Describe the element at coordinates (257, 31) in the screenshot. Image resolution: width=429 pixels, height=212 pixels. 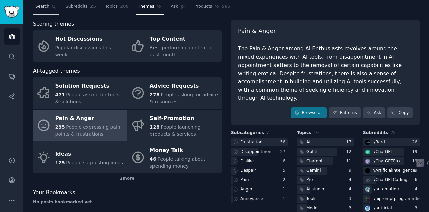
I see `span: Pain & Anger` at that location.